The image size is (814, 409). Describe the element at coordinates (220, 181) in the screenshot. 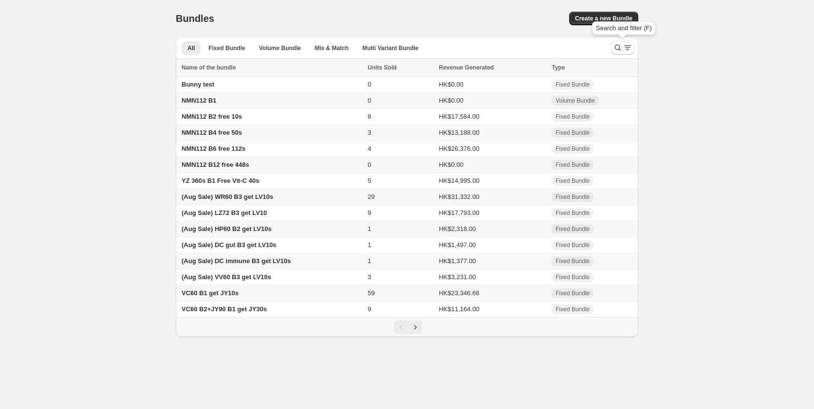

I see `span: YZ 360s B1 Free Vit-C 40s` at that location.